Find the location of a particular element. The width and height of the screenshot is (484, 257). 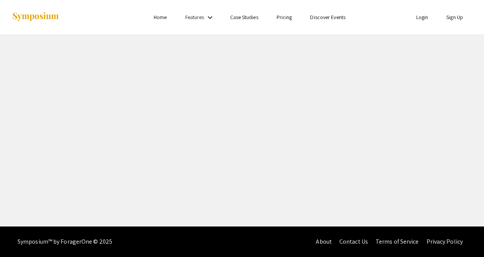

a: Discover Events is located at coordinates (328, 17).